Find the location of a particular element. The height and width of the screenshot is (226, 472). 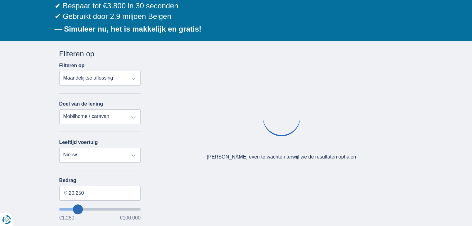

a: wantToBorrow is located at coordinates (100, 210).